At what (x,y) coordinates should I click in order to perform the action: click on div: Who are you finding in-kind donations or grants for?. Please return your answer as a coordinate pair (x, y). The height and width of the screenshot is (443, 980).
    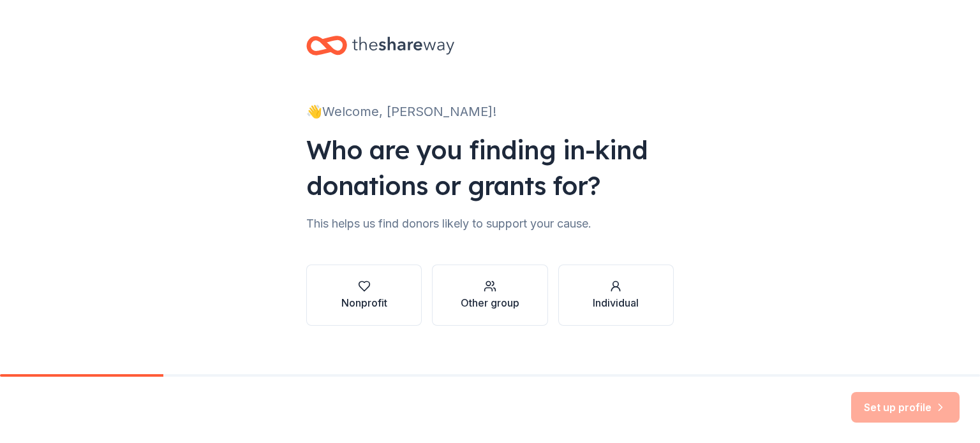
    Looking at the image, I should click on (490, 167).